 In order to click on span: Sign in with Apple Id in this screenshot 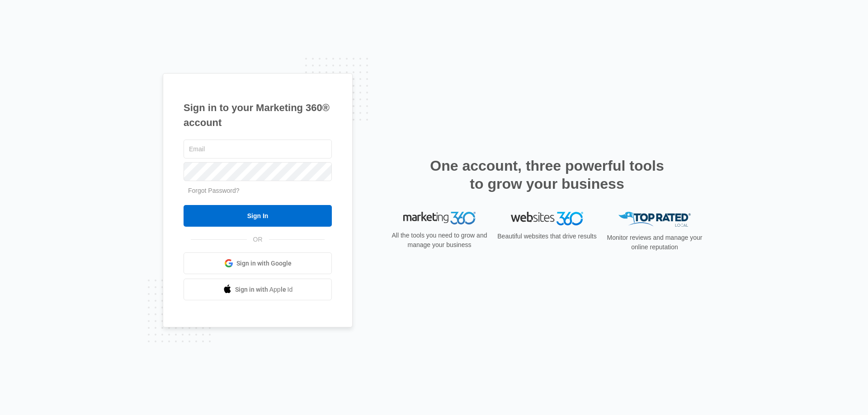, I will do `click(264, 290)`.